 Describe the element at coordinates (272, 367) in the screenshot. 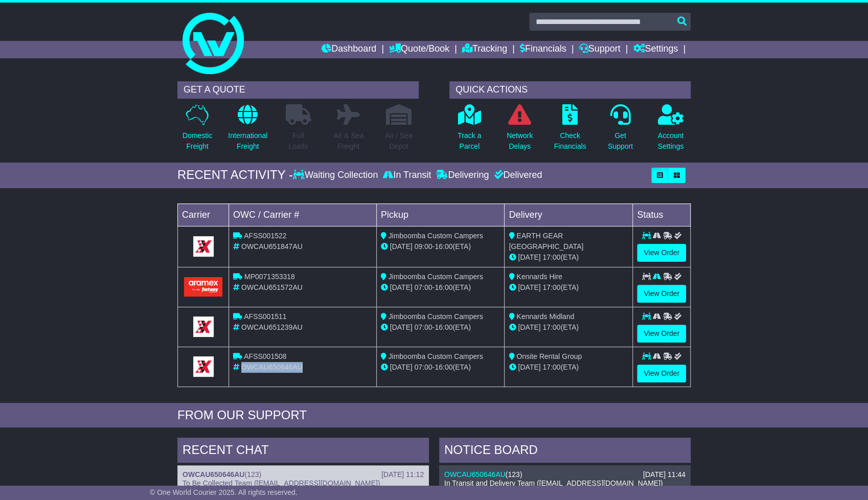

I see `span: OWCAU650646AU` at that location.